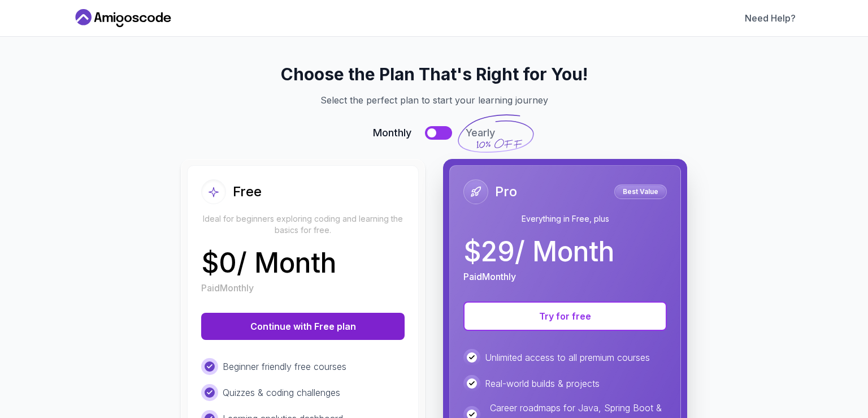 Image resolution: width=868 pixels, height=418 pixels. Describe the element at coordinates (539, 252) in the screenshot. I see `p: $ 29 / Month` at that location.